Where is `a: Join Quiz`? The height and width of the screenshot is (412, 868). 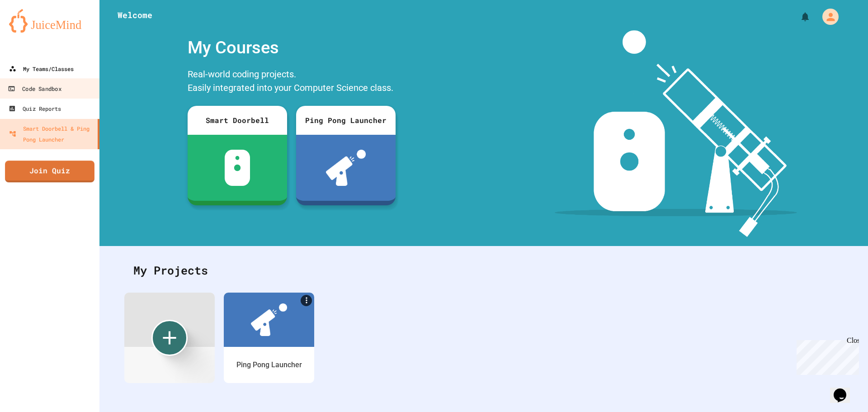 a: Join Quiz is located at coordinates (50, 171).